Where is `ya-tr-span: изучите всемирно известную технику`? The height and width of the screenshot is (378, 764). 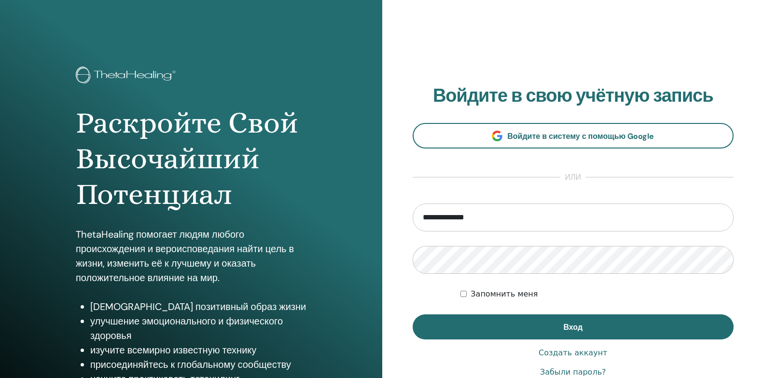 ya-tr-span: изучите всемирно известную технику is located at coordinates (173, 350).